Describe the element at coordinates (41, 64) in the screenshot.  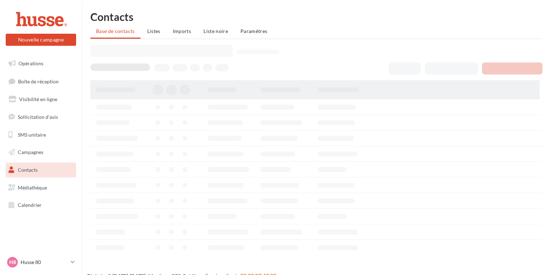
I see `a: Opérations` at that location.